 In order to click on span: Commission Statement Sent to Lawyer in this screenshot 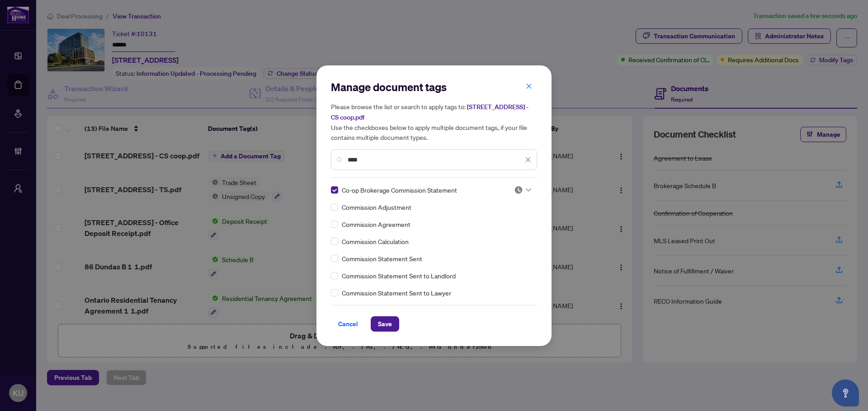, I will do `click(396, 293)`.